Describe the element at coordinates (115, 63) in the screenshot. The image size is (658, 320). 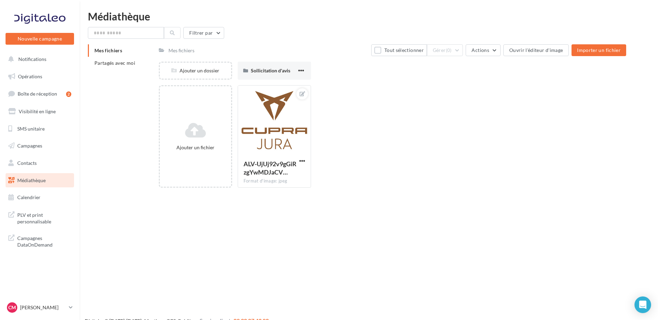
I see `span: Partagés avec moi` at that location.